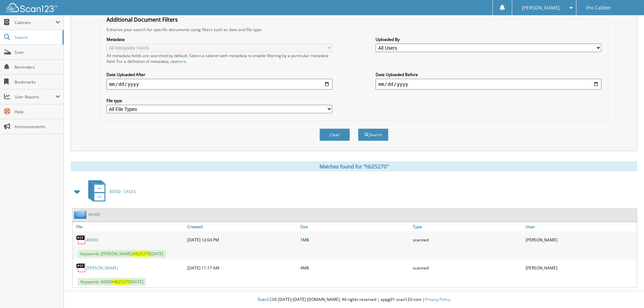  What do you see at coordinates (37, 37) in the screenshot?
I see `span: Search` at bounding box center [37, 37].